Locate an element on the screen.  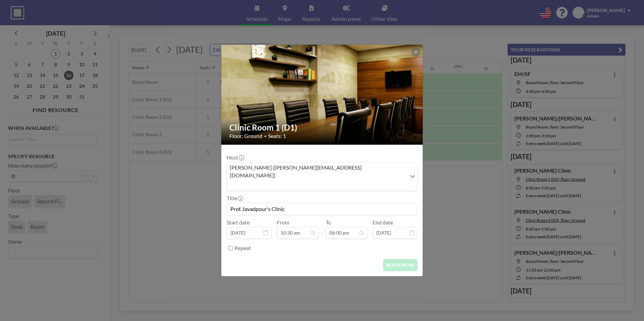
label: From is located at coordinates (283, 223).